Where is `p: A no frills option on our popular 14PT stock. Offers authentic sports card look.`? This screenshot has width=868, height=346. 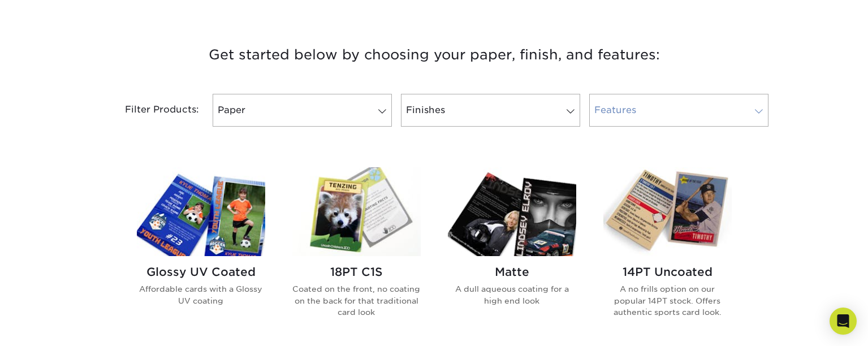
p: A no frills option on our popular 14PT stock. Offers authentic sports card look. is located at coordinates (667, 300).